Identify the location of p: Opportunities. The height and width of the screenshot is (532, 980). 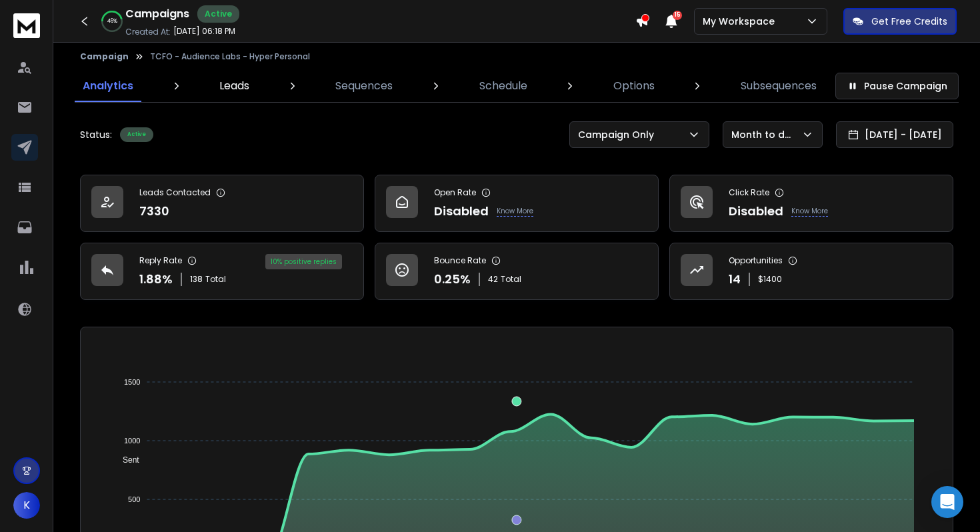
(756, 261).